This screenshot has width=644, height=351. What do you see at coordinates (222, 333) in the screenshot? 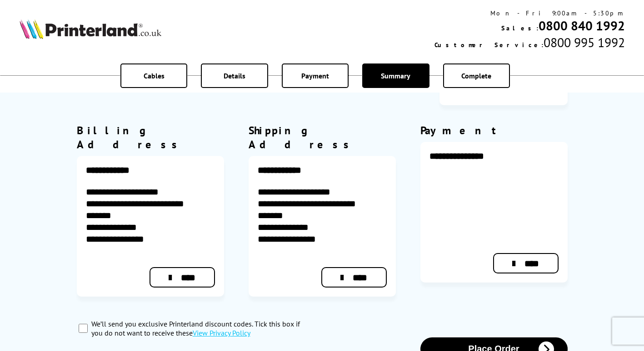
I see `a: modal_privacy` at bounding box center [222, 333].